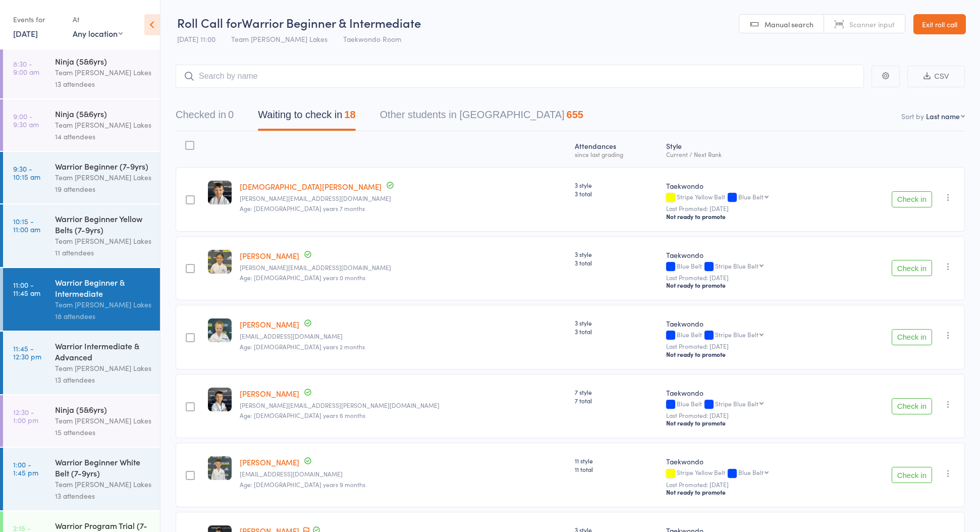 The height and width of the screenshot is (532, 980). Describe the element at coordinates (220, 330) in the screenshot. I see `img: image1710539261.png` at that location.